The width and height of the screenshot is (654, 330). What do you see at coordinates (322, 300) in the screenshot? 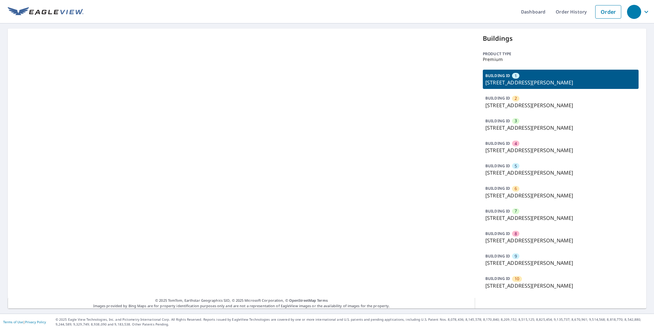
I see `a: Terms` at bounding box center [322, 300].